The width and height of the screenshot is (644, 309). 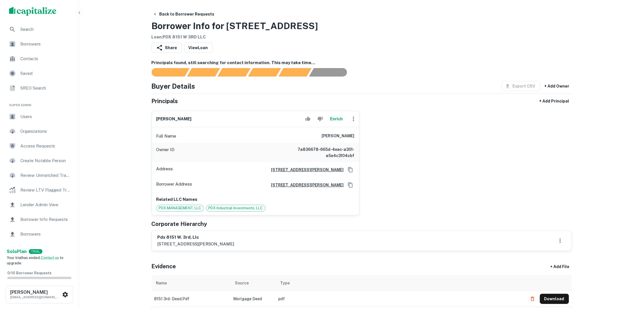 What do you see at coordinates (166, 136) in the screenshot?
I see `p: Full Name` at bounding box center [166, 136].